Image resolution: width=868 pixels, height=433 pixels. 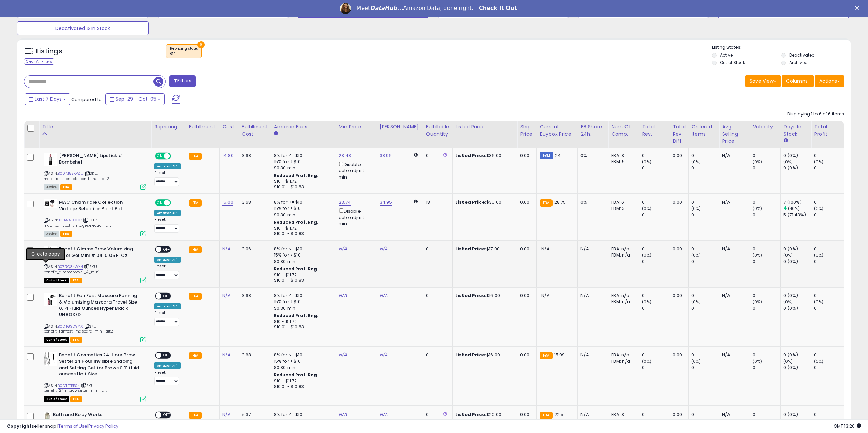 I want to click on div: Disable auto adjust min, so click(x=355, y=217).